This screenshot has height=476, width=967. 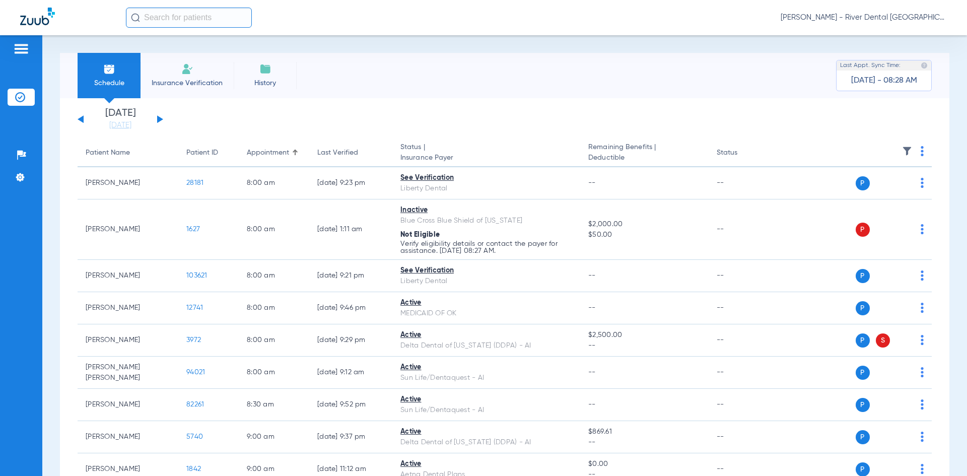 I want to click on img: Manual Insurance Verification, so click(x=187, y=69).